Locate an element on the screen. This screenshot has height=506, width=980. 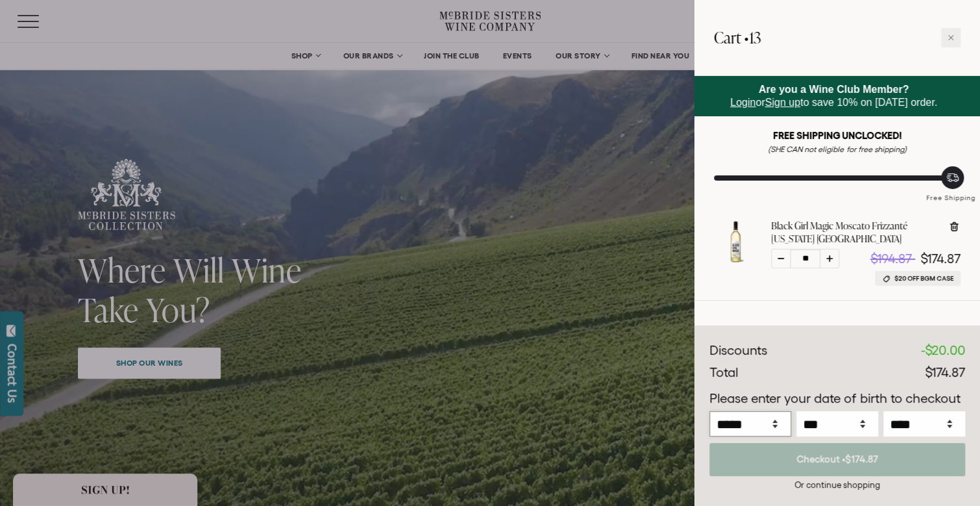
strong: Are you a Wine Club Member? is located at coordinates (834, 89).